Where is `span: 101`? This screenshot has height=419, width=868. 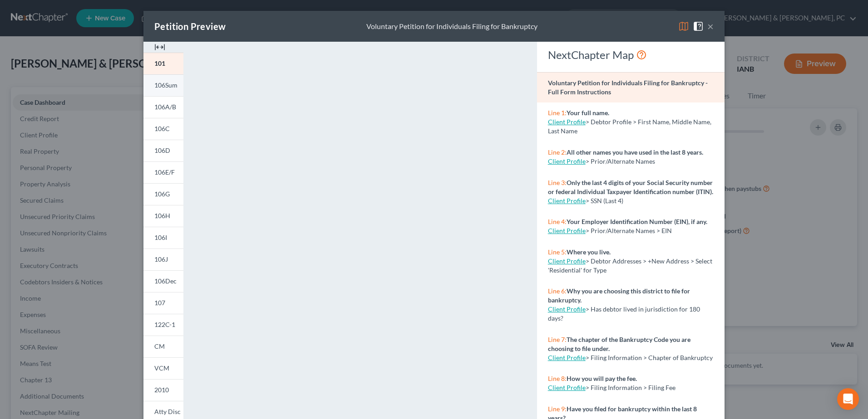 span: 101 is located at coordinates (160, 63).